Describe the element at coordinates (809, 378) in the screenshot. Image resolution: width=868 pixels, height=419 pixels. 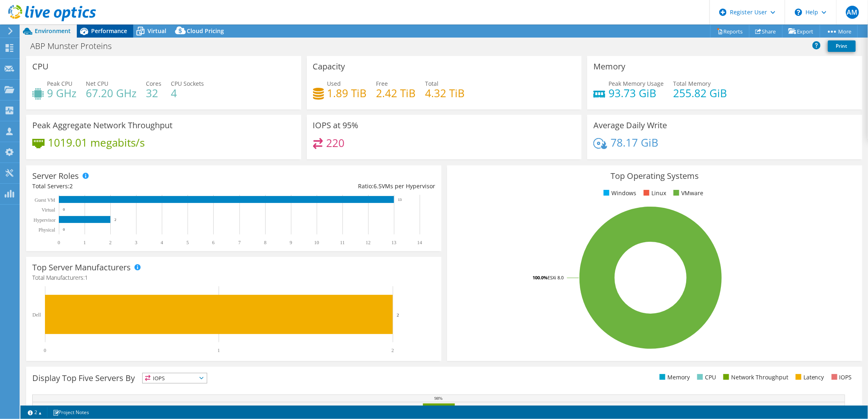
I see `li: Latency` at that location.